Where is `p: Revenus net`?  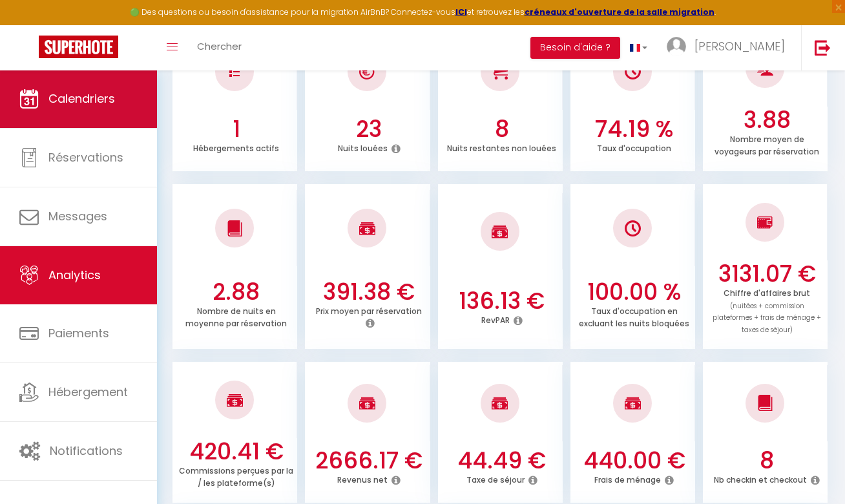
p: Revenus net is located at coordinates (362, 478).